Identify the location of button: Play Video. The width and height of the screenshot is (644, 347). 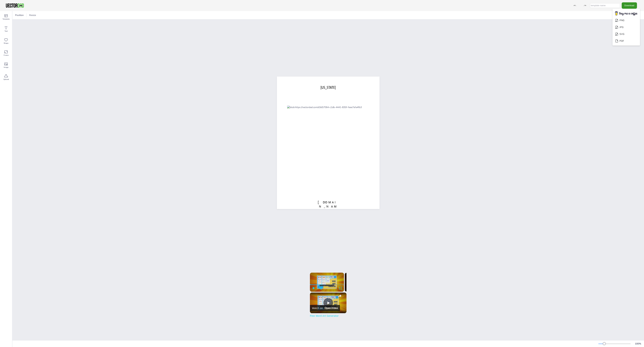
(328, 303).